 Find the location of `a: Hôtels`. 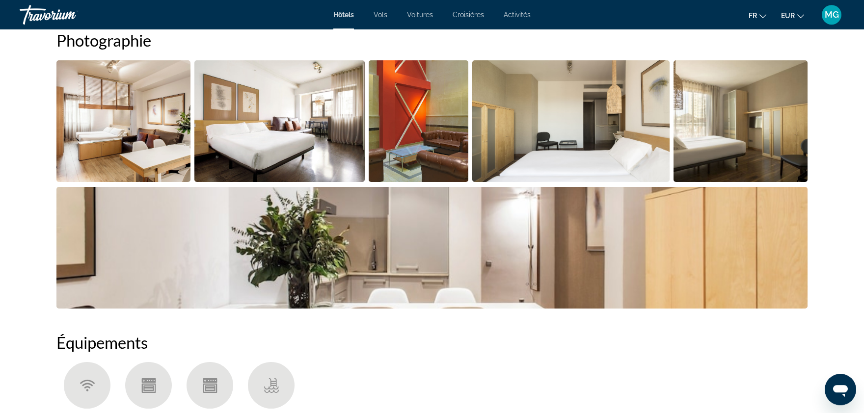

a: Hôtels is located at coordinates (344, 15).